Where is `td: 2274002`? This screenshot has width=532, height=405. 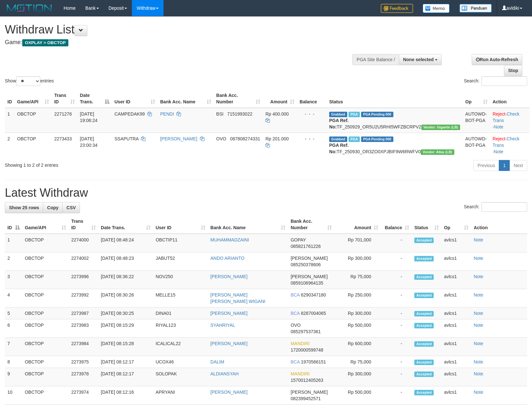 td: 2274002 is located at coordinates (83, 261).